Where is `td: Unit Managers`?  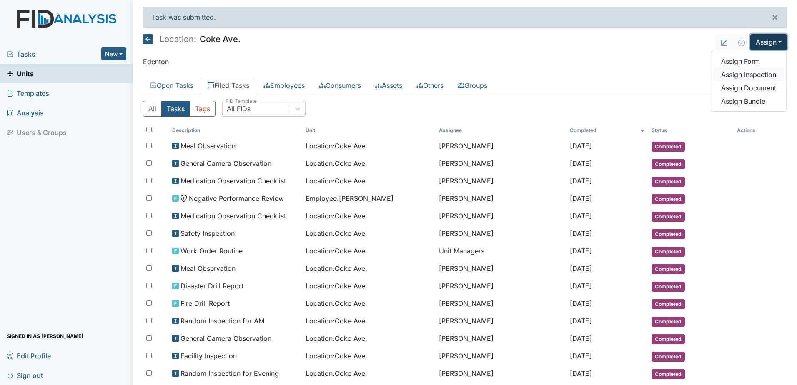 td: Unit Managers is located at coordinates (501, 251).